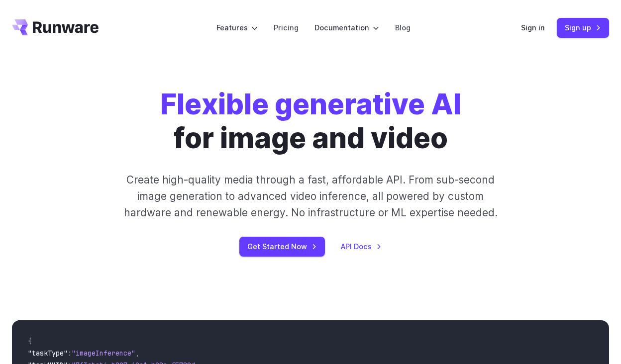 The image size is (621, 364). Describe the element at coordinates (237, 28) in the screenshot. I see `label: Features` at that location.